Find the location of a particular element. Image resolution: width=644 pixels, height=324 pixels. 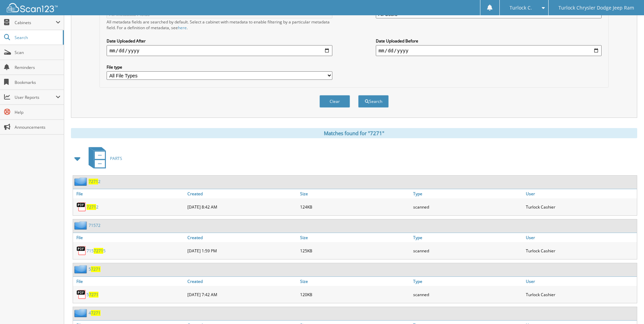

a: here is located at coordinates (183, 27).